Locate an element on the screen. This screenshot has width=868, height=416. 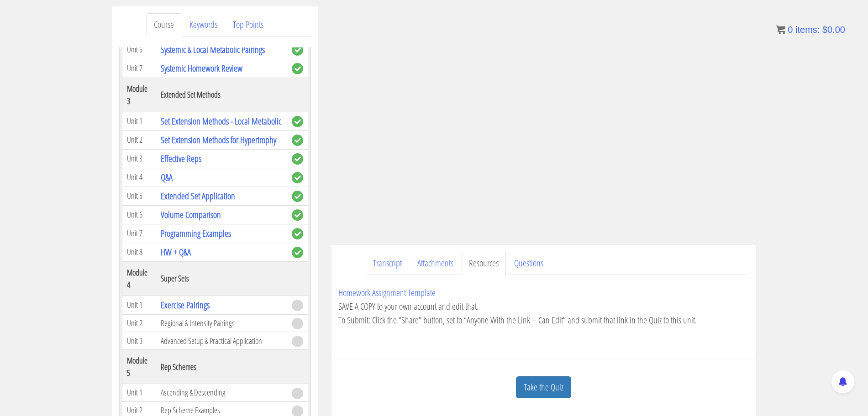
a: Resources is located at coordinates (484, 264).